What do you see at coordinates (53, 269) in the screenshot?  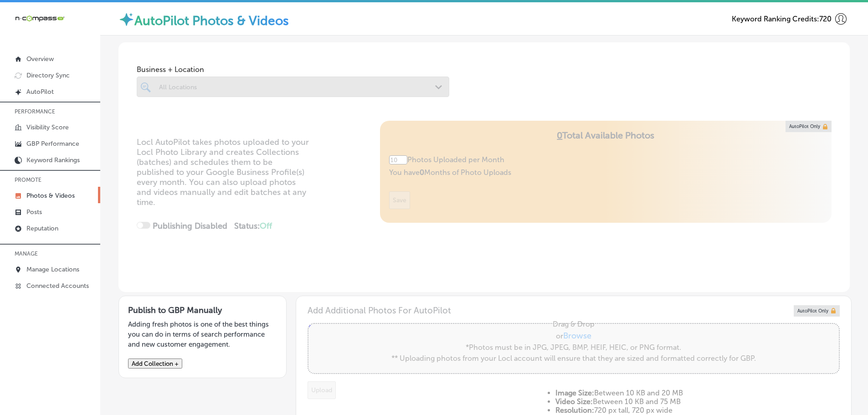 I see `p: Manage Locations` at bounding box center [53, 269].